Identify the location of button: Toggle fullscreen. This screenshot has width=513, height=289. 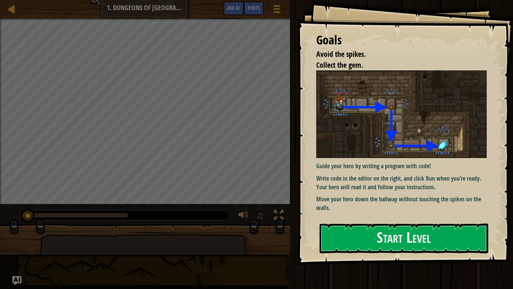
(279, 216).